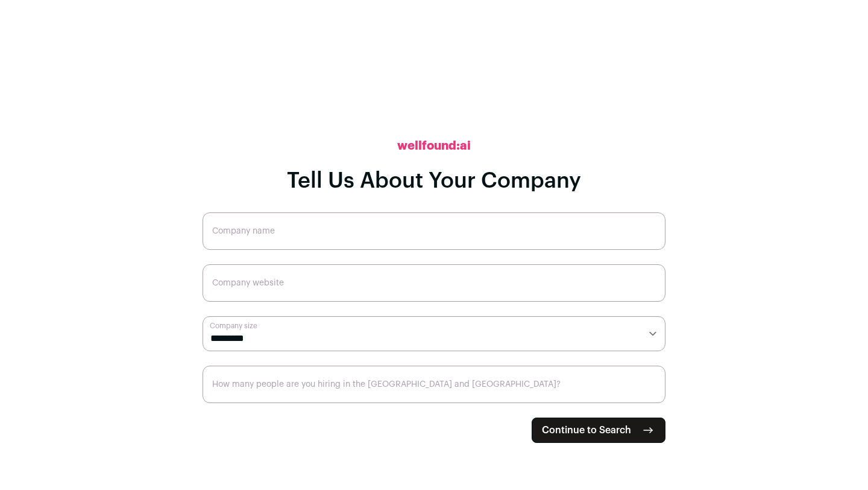 The width and height of the screenshot is (868, 490). What do you see at coordinates (586, 430) in the screenshot?
I see `span: Continue to Search` at bounding box center [586, 430].